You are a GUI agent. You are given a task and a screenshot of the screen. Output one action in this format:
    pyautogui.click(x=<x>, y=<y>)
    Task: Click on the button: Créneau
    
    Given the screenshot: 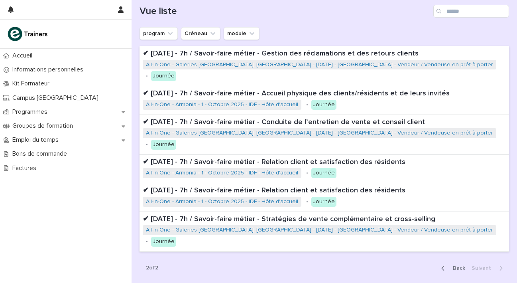 What is the action you would take?
    pyautogui.click(x=201, y=34)
    